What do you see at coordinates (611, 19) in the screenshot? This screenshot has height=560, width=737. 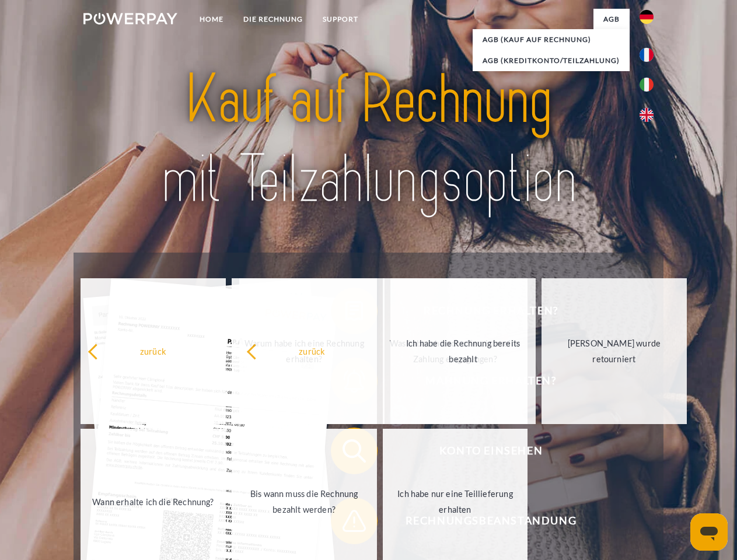 I see `a: agb` at bounding box center [611, 19].